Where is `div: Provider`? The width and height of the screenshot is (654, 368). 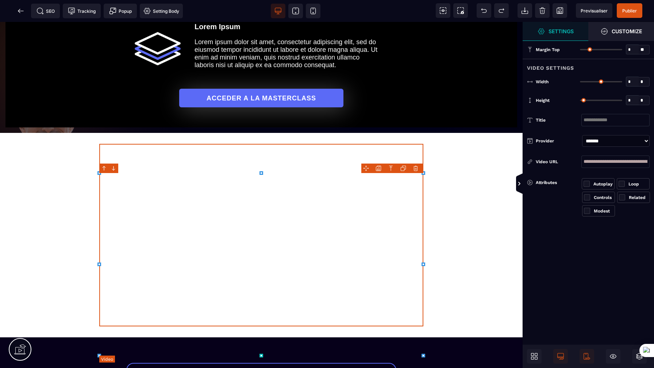
div: Provider is located at coordinates (557, 141).